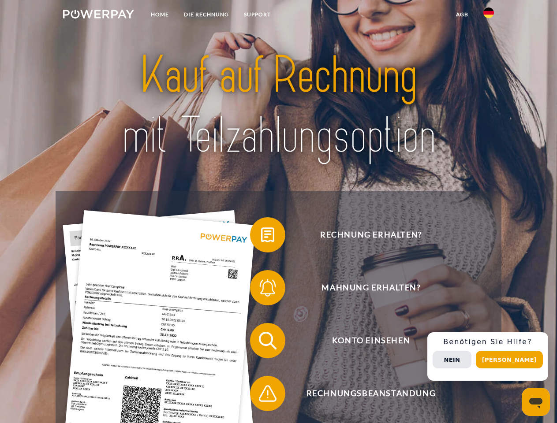  I want to click on a: Konto einsehen, so click(365, 341).